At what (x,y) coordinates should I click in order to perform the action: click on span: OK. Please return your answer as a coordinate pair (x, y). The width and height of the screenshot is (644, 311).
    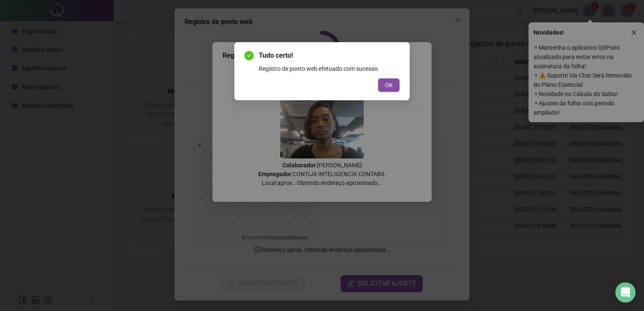
    Looking at the image, I should click on (388, 85).